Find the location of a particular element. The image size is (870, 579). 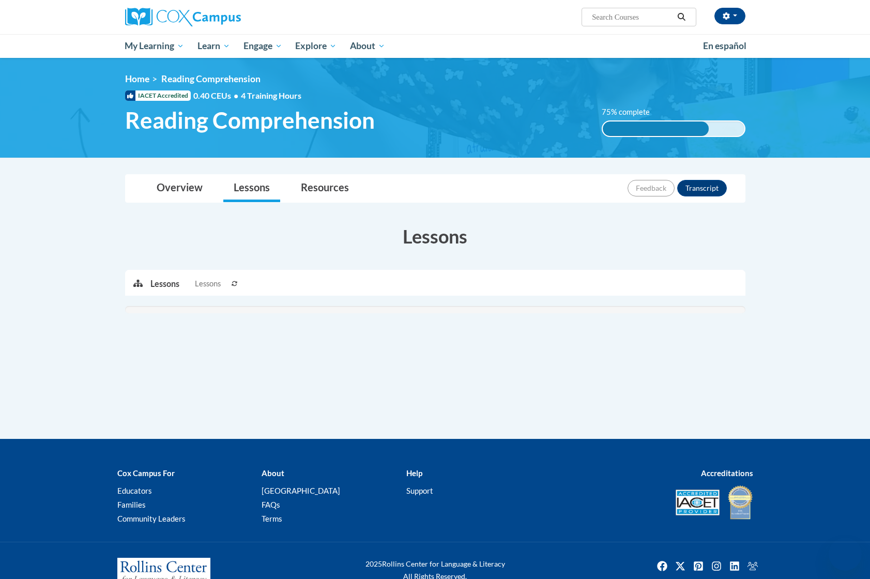

a: Resources is located at coordinates (325, 188).